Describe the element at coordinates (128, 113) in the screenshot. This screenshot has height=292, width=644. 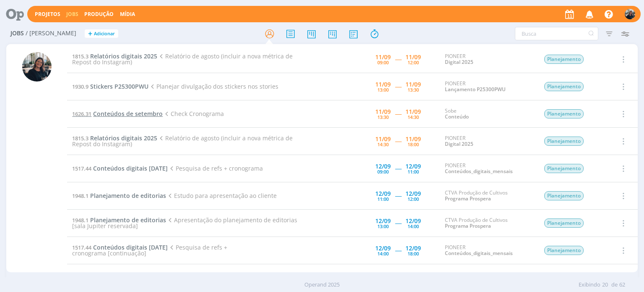
I see `span: Conteúdos de setembro` at that location.